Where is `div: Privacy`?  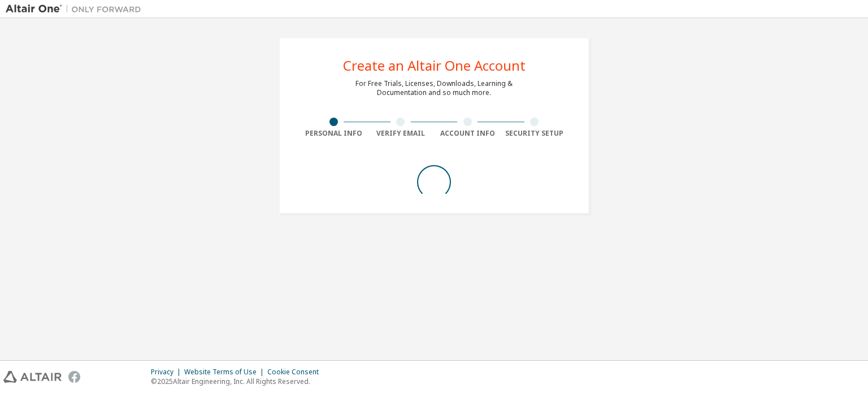 div: Privacy is located at coordinates (167, 372).